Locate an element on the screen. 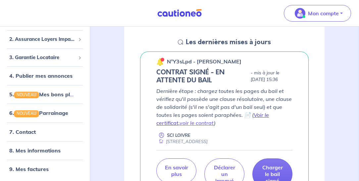 The height and width of the screenshot is (181, 359). a: 9. Mes factures is located at coordinates (29, 168).